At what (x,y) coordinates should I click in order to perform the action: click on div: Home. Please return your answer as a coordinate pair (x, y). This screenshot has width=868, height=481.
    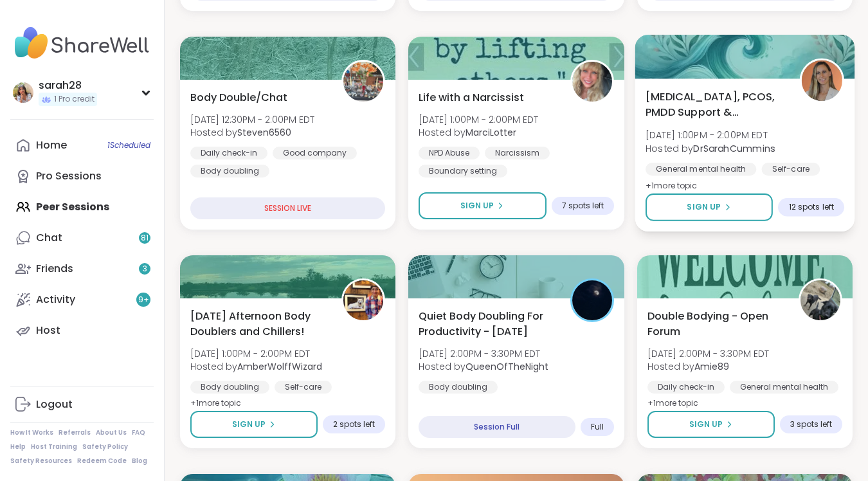
    Looking at the image, I should click on (52, 145).